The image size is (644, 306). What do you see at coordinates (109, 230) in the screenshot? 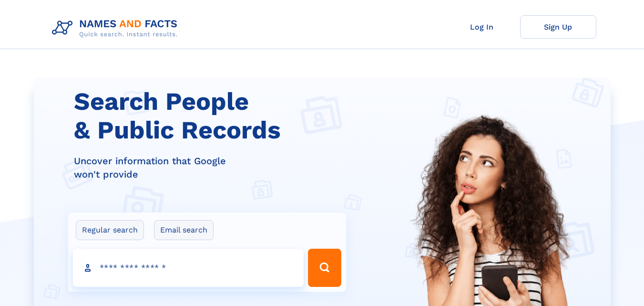
I see `label: Regular search` at bounding box center [109, 230].